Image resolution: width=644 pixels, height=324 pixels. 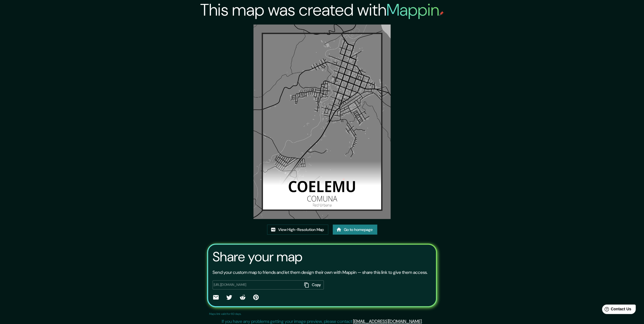 I want to click on a: Go to homepage, so click(x=355, y=230).